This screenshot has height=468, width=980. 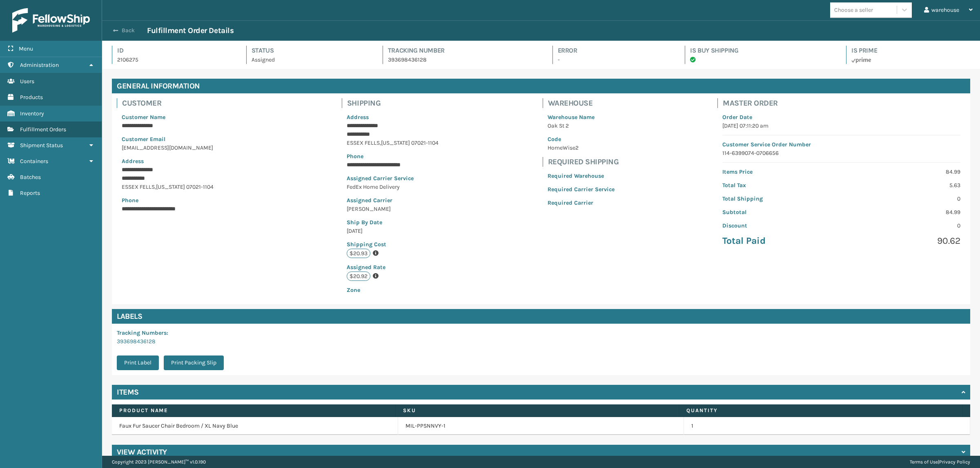 I want to click on h4: Error, so click(x=614, y=51).